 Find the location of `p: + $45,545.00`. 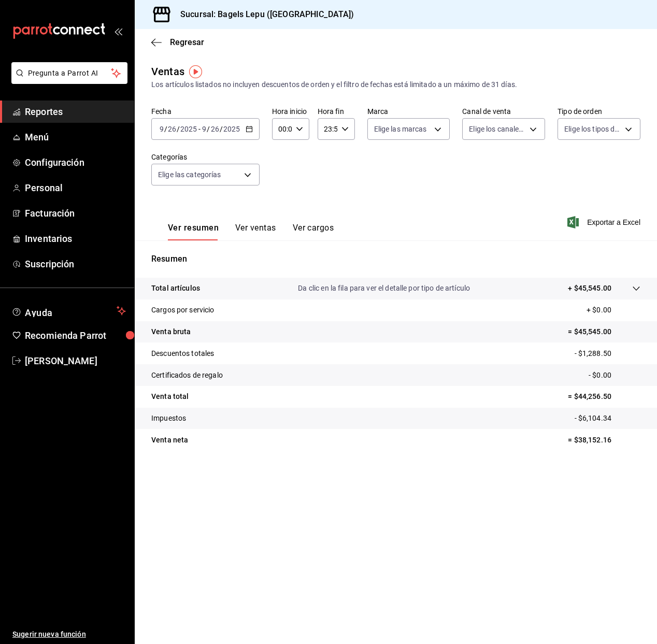

p: + $45,545.00 is located at coordinates (589, 288).